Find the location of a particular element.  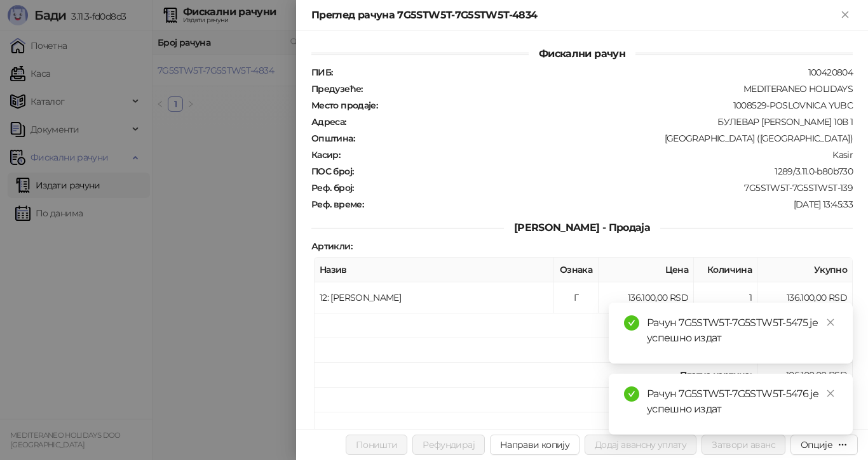

th: Назив is located at coordinates (434, 270).